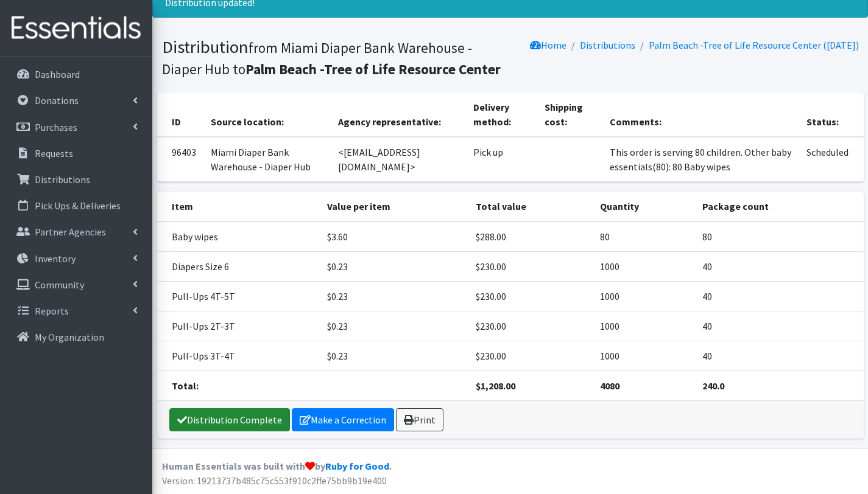 The height and width of the screenshot is (494, 868). What do you see at coordinates (779, 206) in the screenshot?
I see `th: Package count` at bounding box center [779, 206].